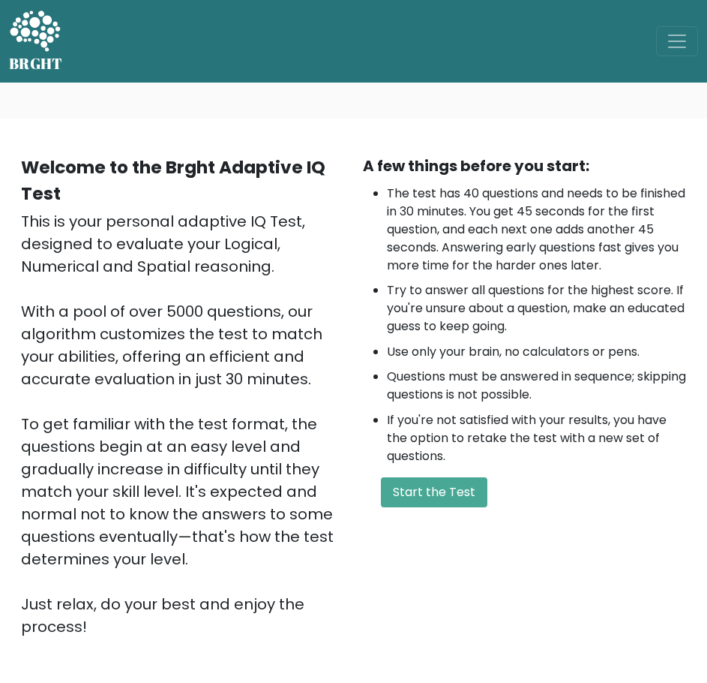 This screenshot has height=683, width=707. What do you see at coordinates (537, 352) in the screenshot?
I see `li: Use only your brain, no calculators or pens.` at bounding box center [537, 352].